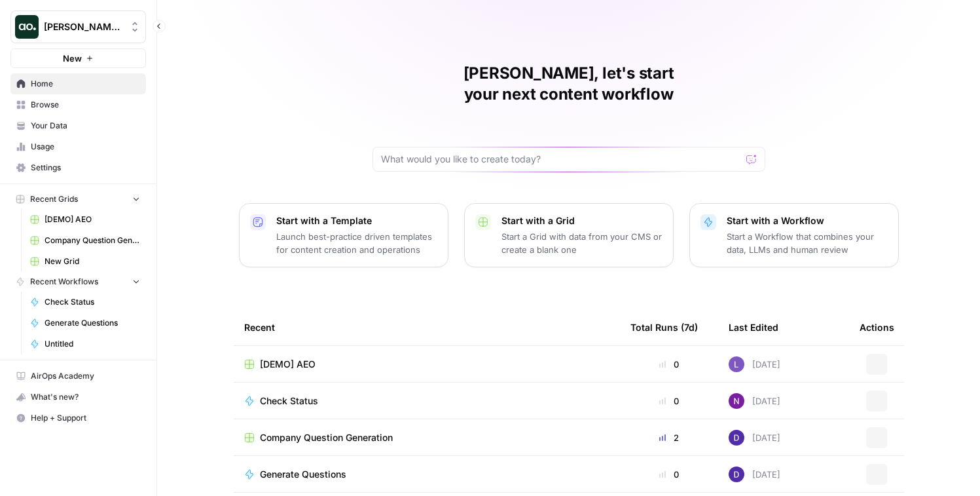 This screenshot has width=980, height=496. What do you see at coordinates (753, 327) in the screenshot?
I see `div: Last Edited` at bounding box center [753, 327].